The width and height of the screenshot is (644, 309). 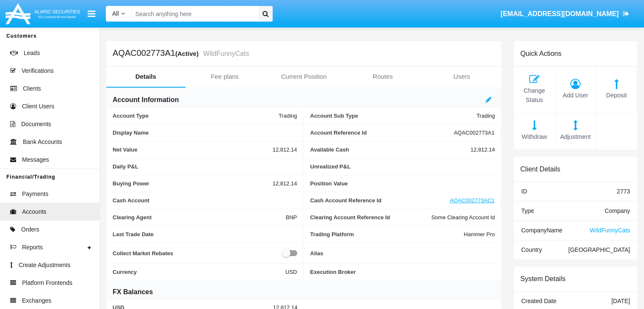 What do you see at coordinates (623, 191) in the screenshot?
I see `span: 2773` at bounding box center [623, 191].